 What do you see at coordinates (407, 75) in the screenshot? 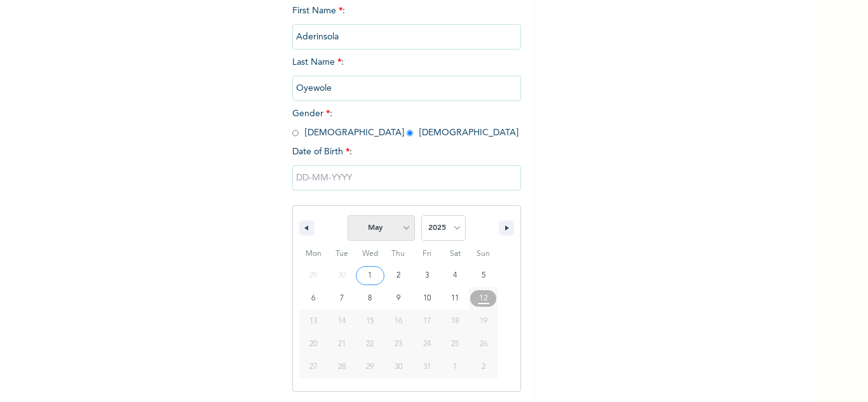
I see `span: Last Name :` at bounding box center [407, 75].